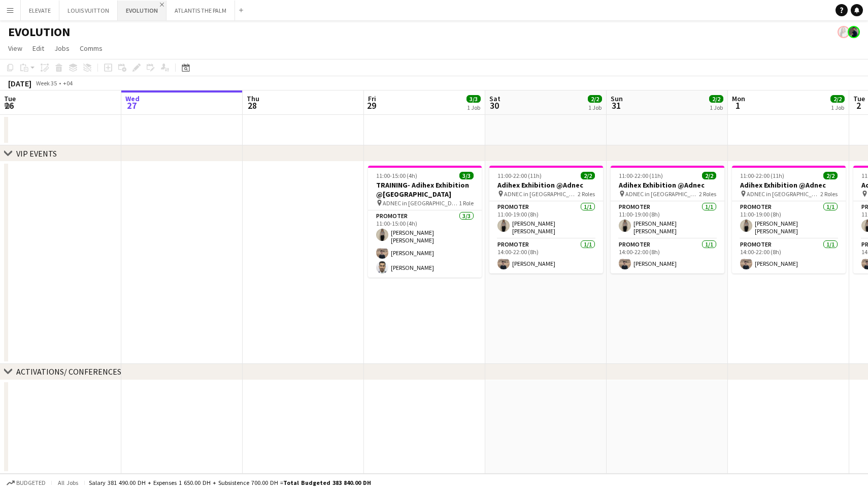  Describe the element at coordinates (859, 105) in the screenshot. I see `span: 2` at that location.